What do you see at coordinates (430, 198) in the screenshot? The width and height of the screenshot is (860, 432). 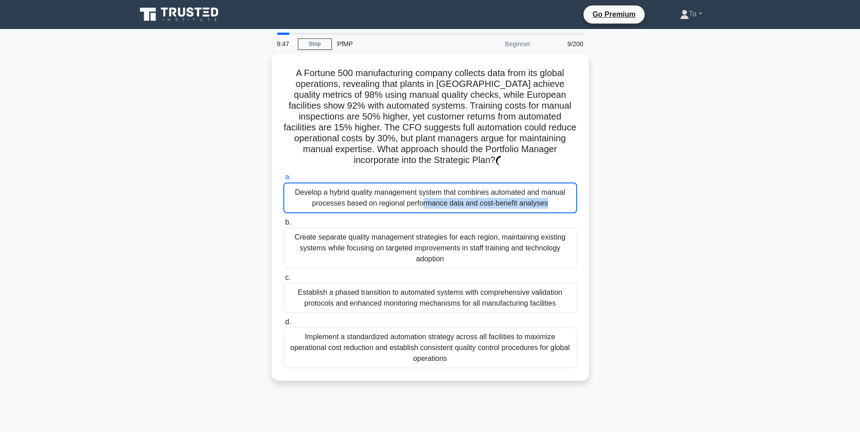 I see `div: Develop a hybrid quality management system that combines automated and manual processes based on ...` at bounding box center [430, 198].